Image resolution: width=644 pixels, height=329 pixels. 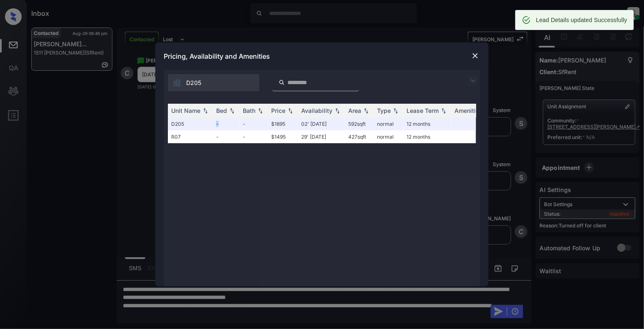 I want to click on div: Price, so click(x=278, y=110).